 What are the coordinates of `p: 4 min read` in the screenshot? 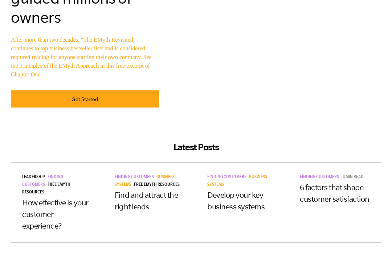 It's located at (353, 178).